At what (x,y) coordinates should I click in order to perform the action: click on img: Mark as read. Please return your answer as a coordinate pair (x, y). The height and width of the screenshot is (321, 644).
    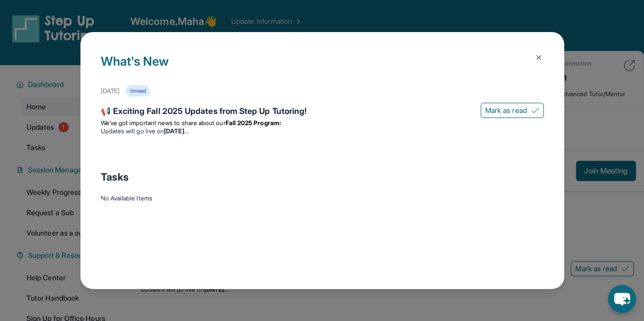
    Looking at the image, I should click on (535, 110).